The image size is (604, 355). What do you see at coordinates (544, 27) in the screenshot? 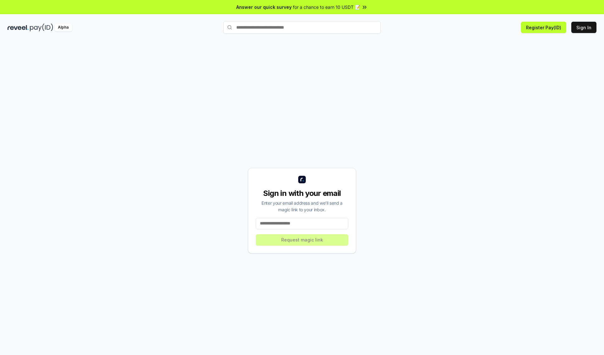
I see `button: Register Pay(ID)` at bounding box center [544, 27].